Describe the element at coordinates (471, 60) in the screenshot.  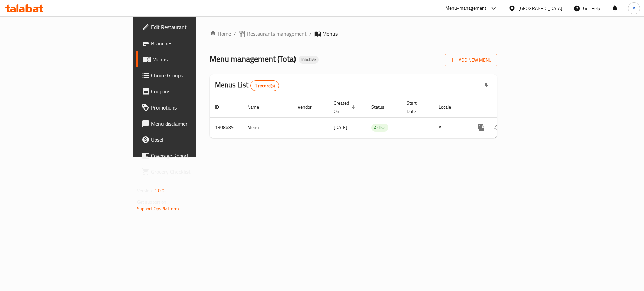
I see `button: Add New Menu` at that location.